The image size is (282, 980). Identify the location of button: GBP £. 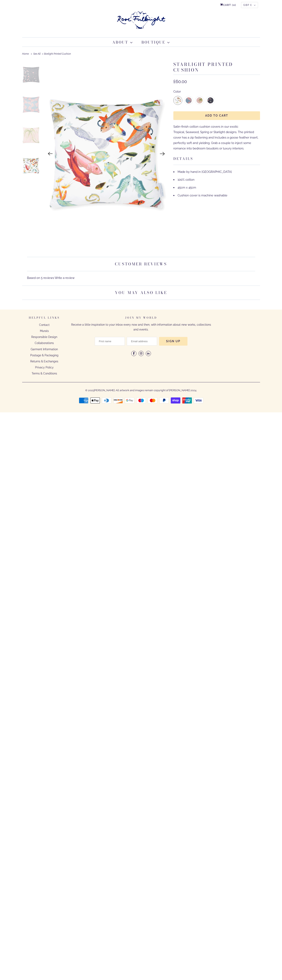
(249, 5).